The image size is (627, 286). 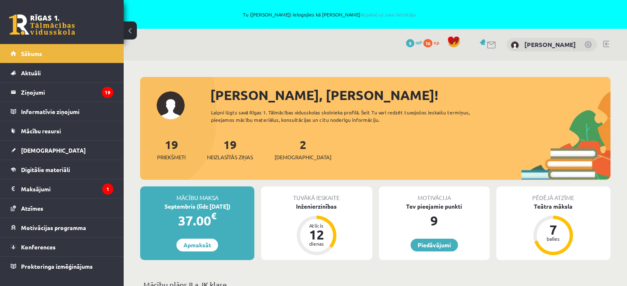 I want to click on a: Inženierzinības Atlicis 12 dienas, so click(x=316, y=230).